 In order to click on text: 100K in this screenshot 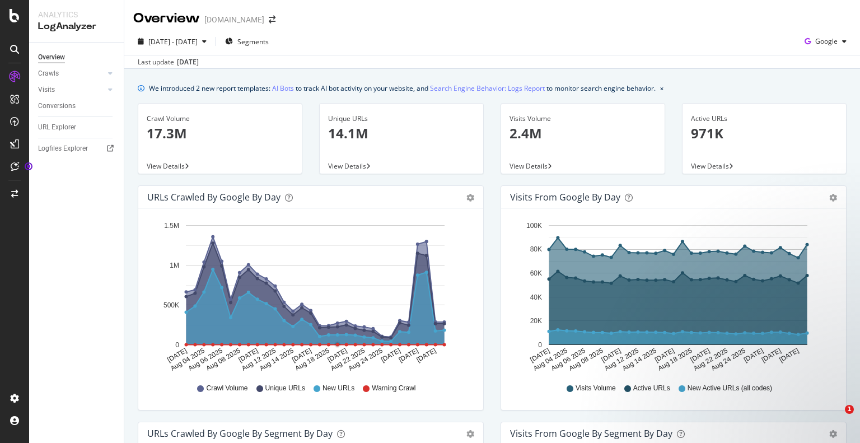, I will do `click(534, 226)`.